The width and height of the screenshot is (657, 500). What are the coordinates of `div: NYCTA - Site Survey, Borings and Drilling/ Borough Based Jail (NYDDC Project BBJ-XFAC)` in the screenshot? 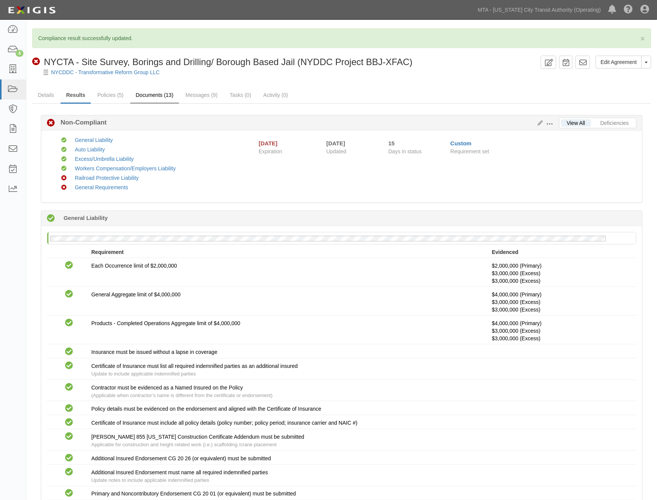 It's located at (222, 62).